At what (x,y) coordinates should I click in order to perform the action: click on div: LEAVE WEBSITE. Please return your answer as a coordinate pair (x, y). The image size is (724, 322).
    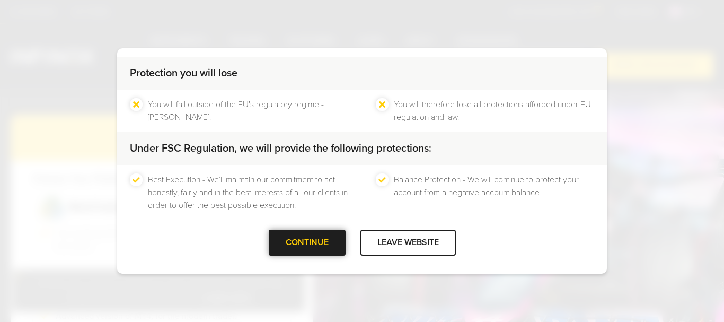
    Looking at the image, I should click on (408, 242).